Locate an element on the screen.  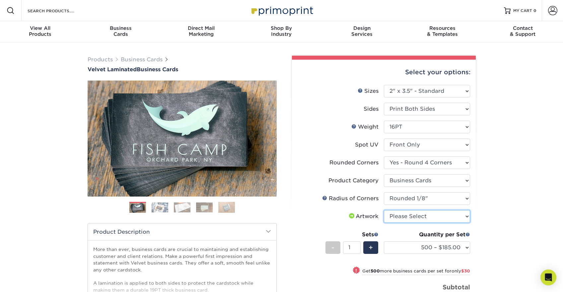
div: Select your options: is located at coordinates (384, 72).